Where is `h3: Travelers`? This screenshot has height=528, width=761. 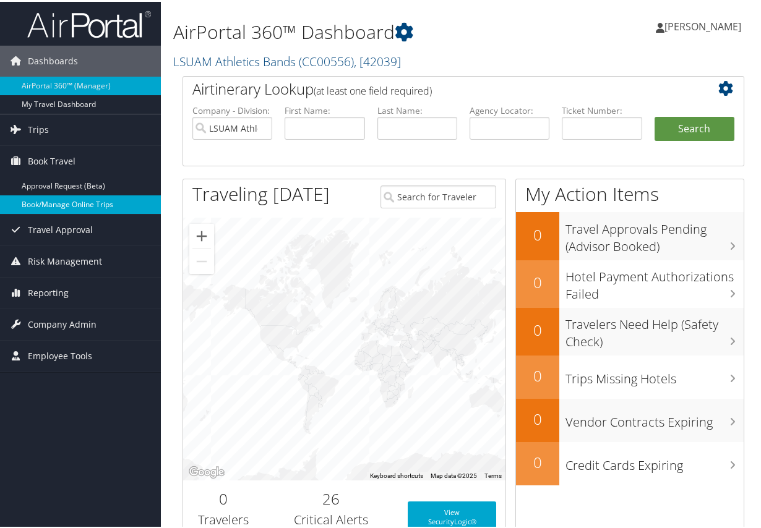 h3: Travelers is located at coordinates (223, 518).